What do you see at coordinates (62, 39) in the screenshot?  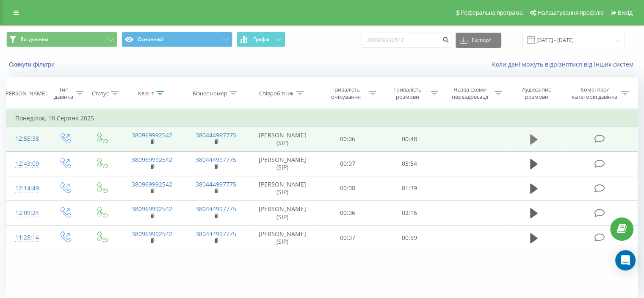 I see `button: Всі дзвінки` at bounding box center [62, 39].